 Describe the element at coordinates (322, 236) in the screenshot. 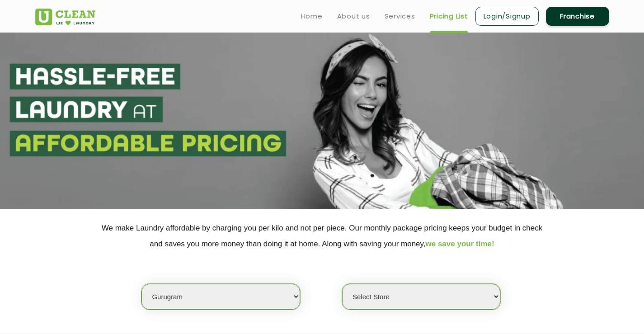

I see `p: We make Laundry affordable by charging you per kilo and not per piece. Our monthly package pricin...` at that location.